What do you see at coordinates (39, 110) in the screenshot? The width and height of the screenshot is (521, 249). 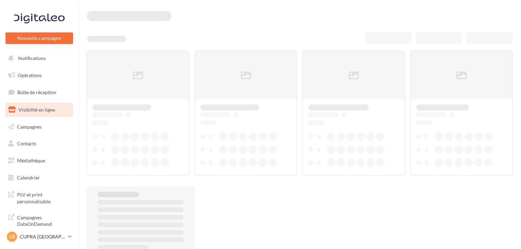 I see `a: Visibilité en ligne` at bounding box center [39, 110].